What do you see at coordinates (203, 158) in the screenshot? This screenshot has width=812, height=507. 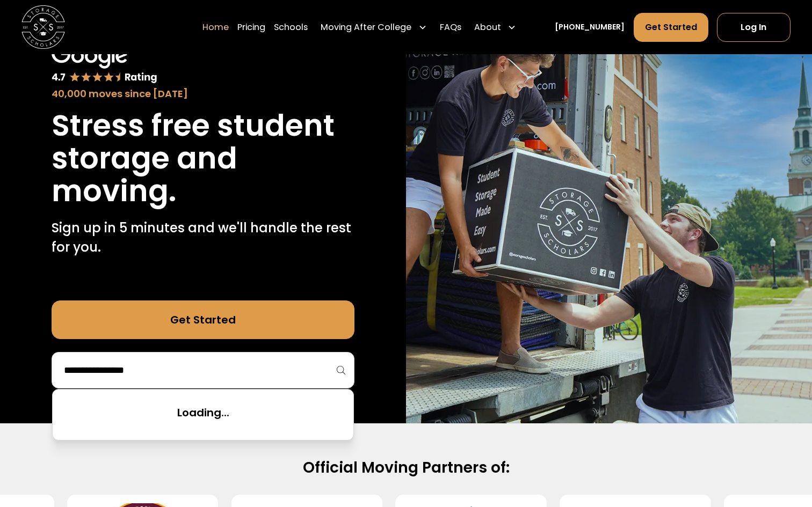 I see `h1: Stress free student storage and moving.` at bounding box center [203, 158].